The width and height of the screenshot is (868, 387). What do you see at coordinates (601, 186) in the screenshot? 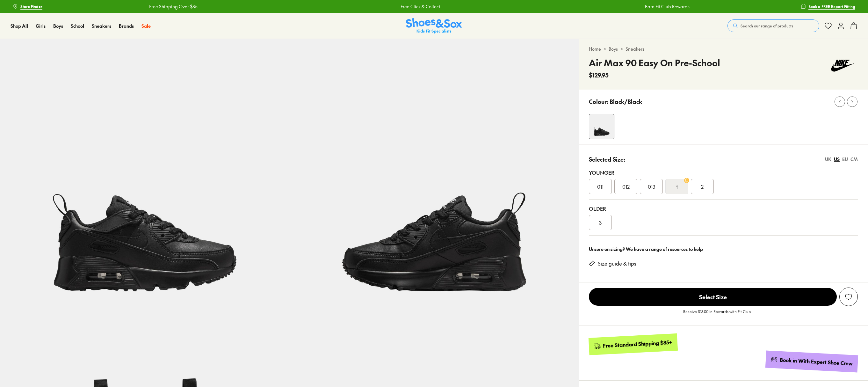
I see `span: 011` at bounding box center [601, 186].